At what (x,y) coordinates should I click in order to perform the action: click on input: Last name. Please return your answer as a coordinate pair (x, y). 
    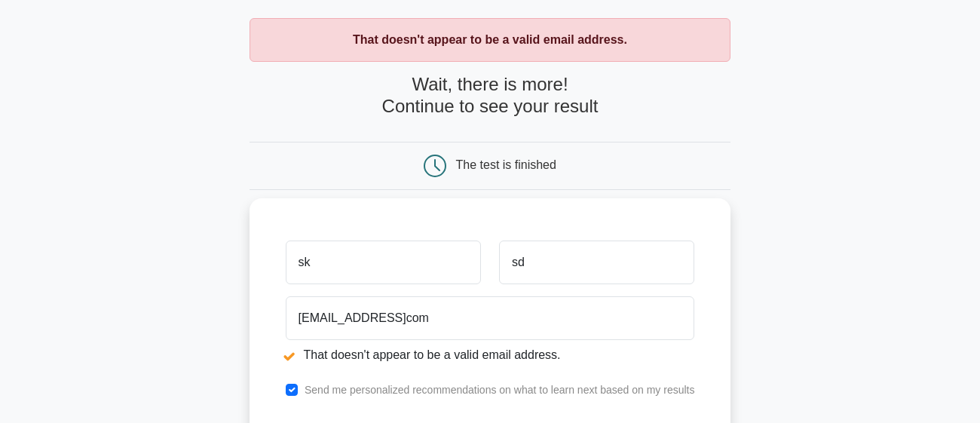
    Looking at the image, I should click on (596, 262).